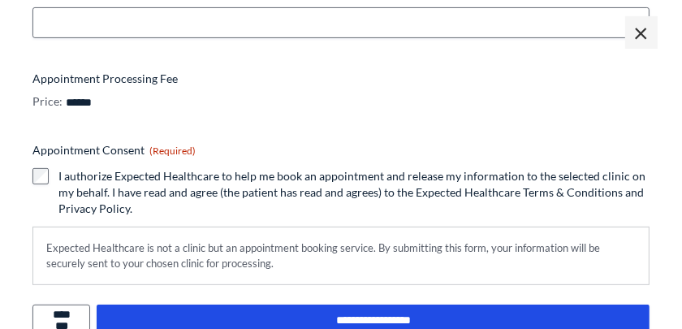  I want to click on label: Price:, so click(47, 101).